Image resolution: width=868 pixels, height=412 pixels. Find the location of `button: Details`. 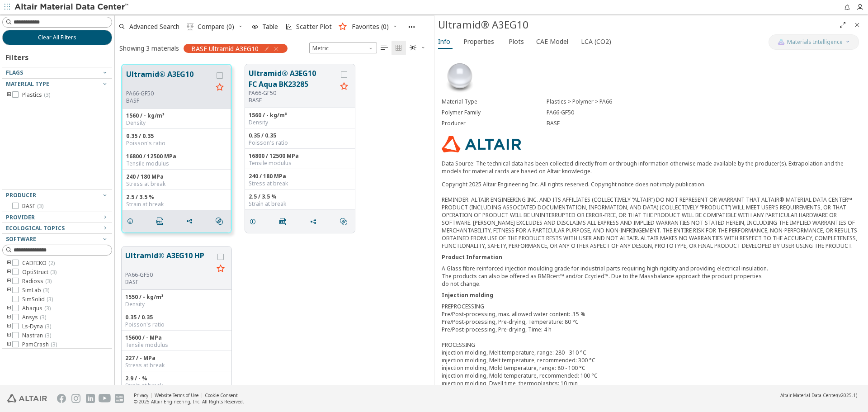

button: Details is located at coordinates (255, 222).